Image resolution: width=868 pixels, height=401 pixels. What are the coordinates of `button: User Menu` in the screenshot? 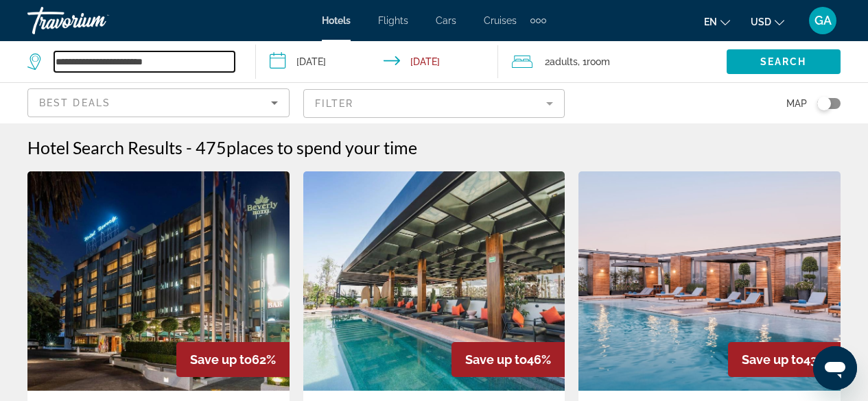 It's located at (823, 20).